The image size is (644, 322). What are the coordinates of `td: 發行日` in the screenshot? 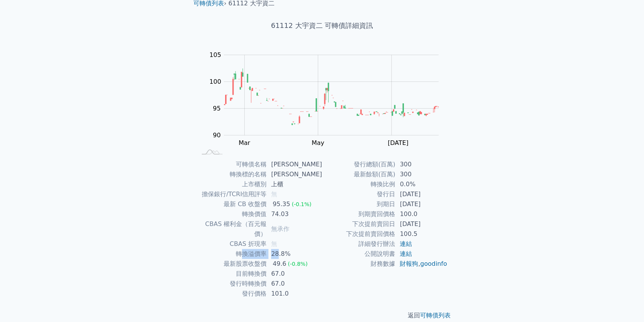 It's located at (358, 194).